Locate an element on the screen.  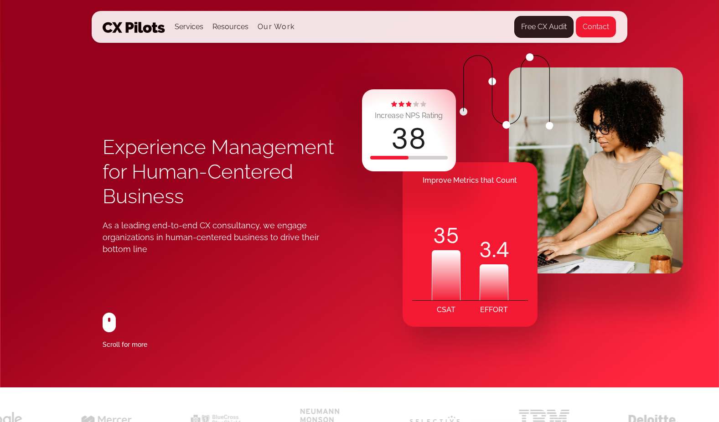
div: 35 is located at coordinates (446, 236).